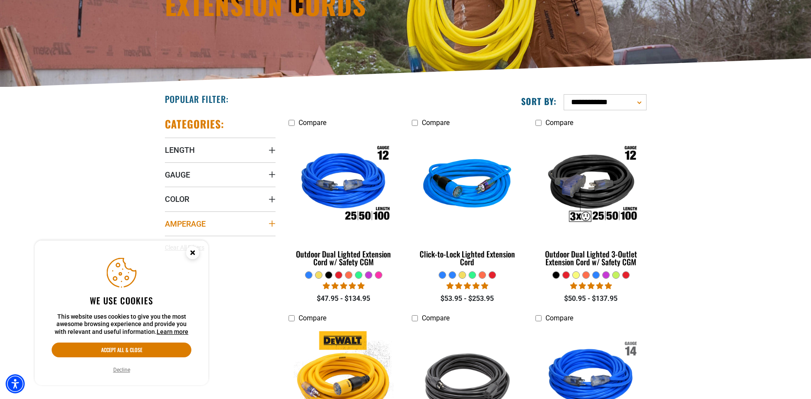  Describe the element at coordinates (467, 258) in the screenshot. I see `div: Click-to-Lock Lighted Extension Cord` at that location.